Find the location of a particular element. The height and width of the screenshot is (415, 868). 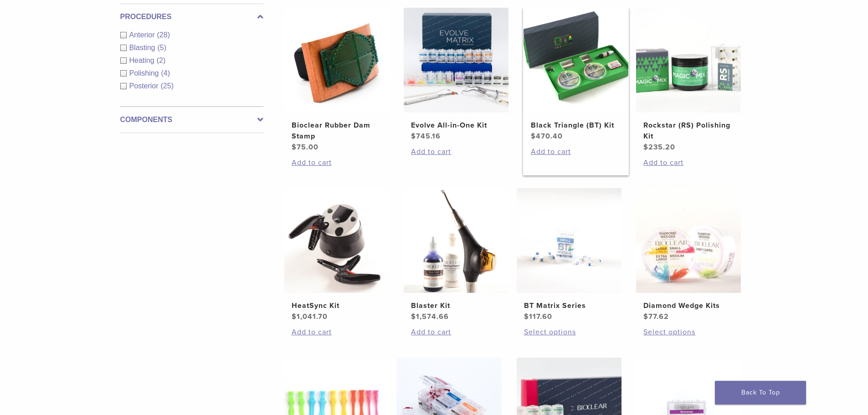

h2: BT Matrix Series is located at coordinates (569, 306).